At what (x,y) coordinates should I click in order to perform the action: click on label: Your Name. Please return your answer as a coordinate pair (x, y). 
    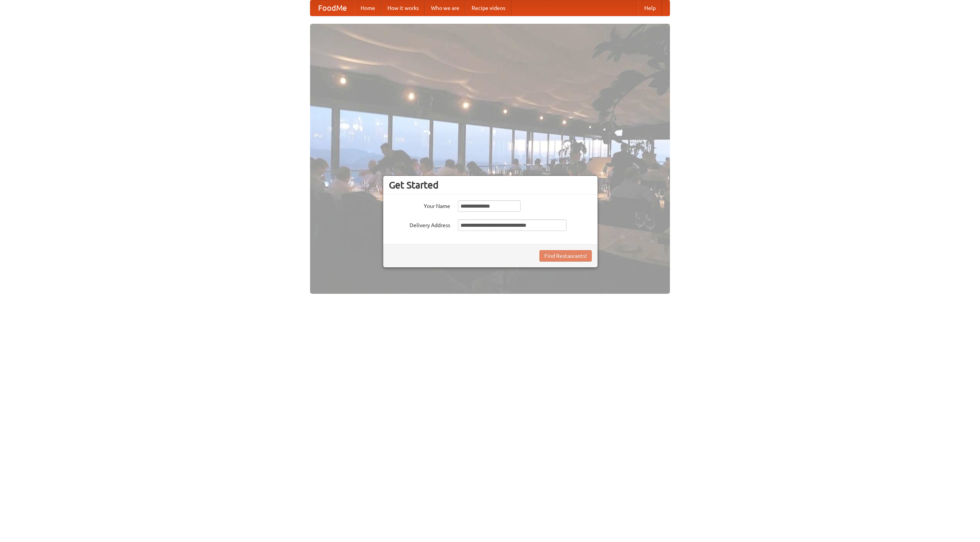
    Looking at the image, I should click on (419, 205).